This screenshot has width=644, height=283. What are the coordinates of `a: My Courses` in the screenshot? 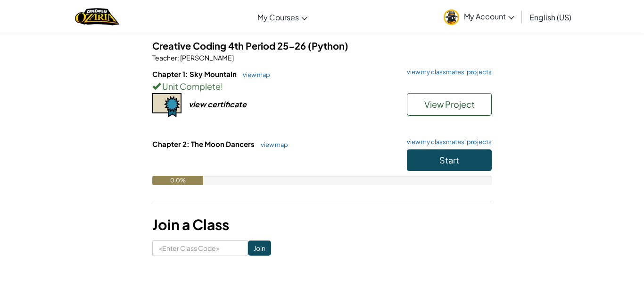 It's located at (283, 17).